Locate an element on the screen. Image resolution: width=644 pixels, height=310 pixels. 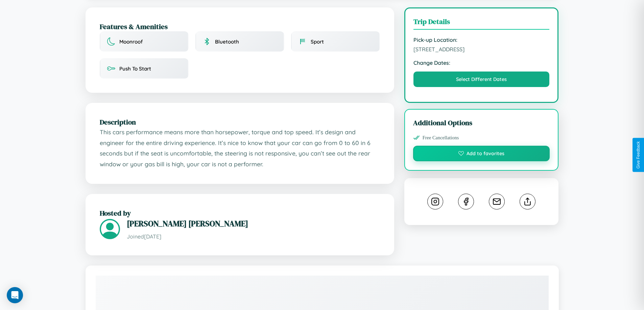
span: Moonroof is located at coordinates (131, 42).